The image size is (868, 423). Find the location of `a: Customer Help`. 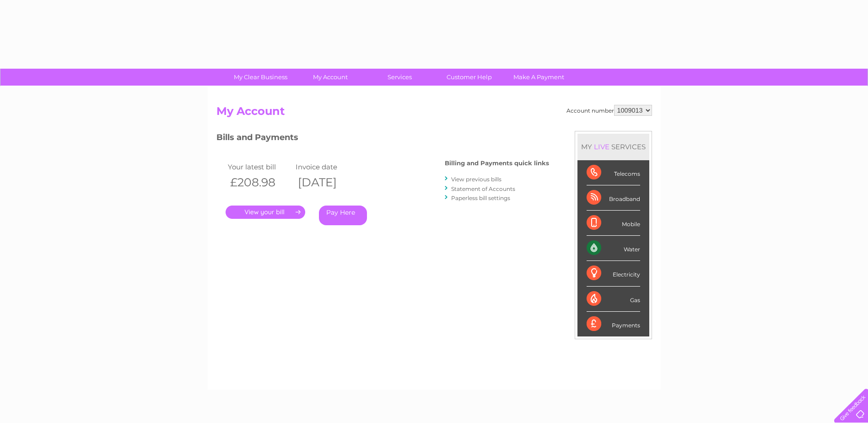

a: Customer Help is located at coordinates (469, 77).